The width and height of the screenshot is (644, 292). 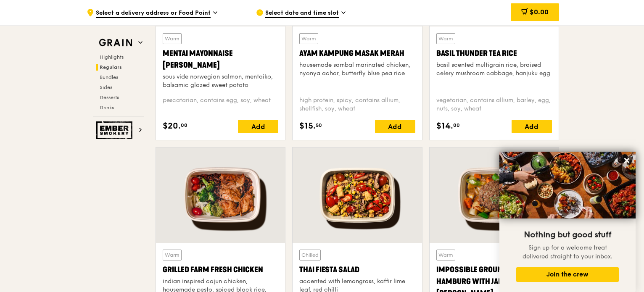 What do you see at coordinates (106, 87) in the screenshot?
I see `span: Sides` at bounding box center [106, 87].